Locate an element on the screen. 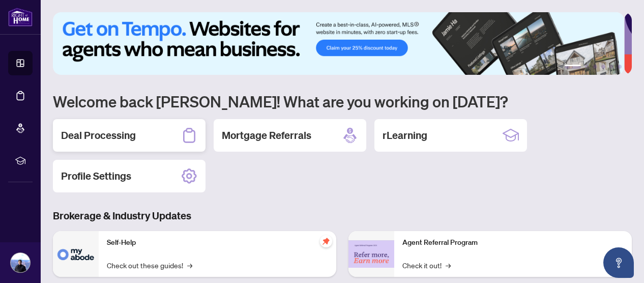  img: Agent Referral Program is located at coordinates (371, 254).